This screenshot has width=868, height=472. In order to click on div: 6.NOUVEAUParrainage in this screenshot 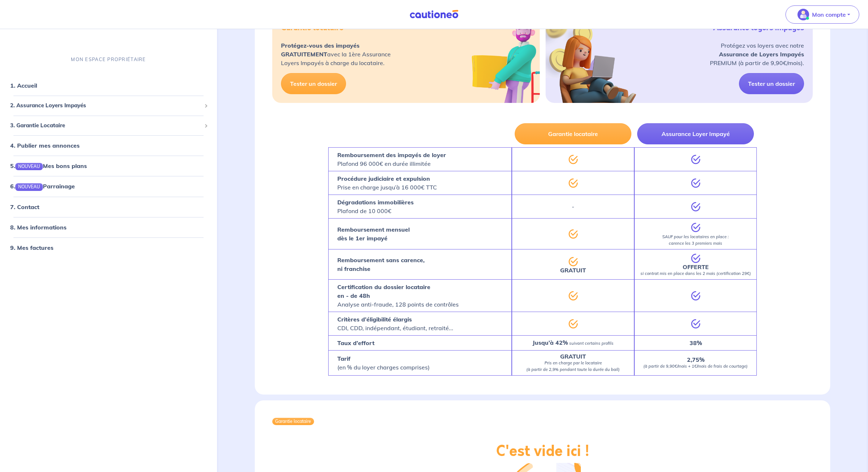, I will do `click(108, 186)`.